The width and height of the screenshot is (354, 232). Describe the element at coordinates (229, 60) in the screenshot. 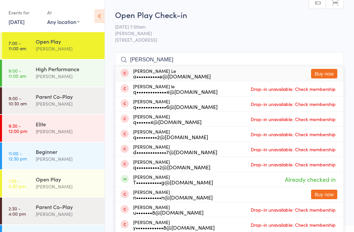

I see `input: Search` at that location.